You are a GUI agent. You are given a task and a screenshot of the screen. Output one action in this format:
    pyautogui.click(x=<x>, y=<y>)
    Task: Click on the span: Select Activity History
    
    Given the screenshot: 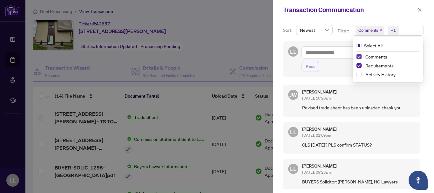 What is the action you would take?
    pyautogui.click(x=359, y=74)
    